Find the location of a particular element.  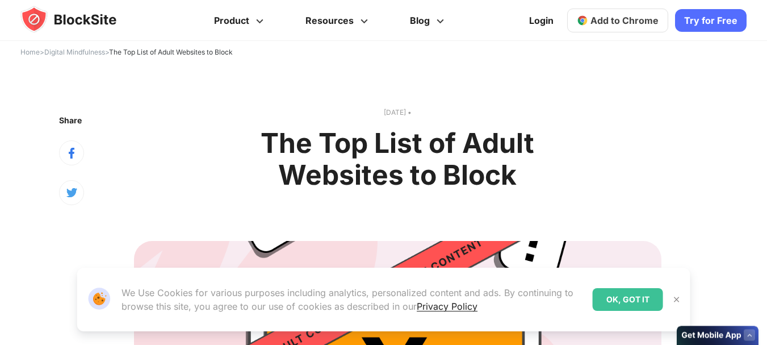

a: Home is located at coordinates (30, 52).